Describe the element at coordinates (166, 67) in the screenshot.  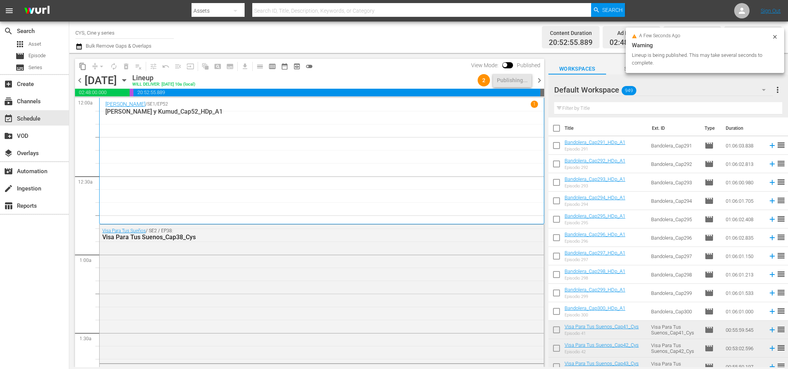
I see `span: Revert to Primary Episode` at that location.